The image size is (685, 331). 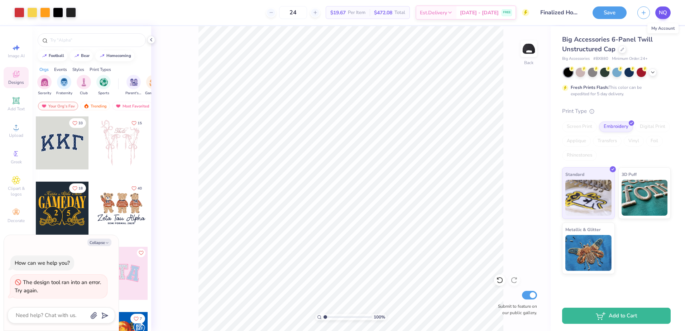 I want to click on span: 100 %, so click(x=380, y=317).